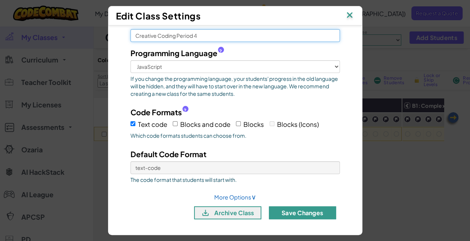 Image resolution: width=470 pixels, height=241 pixels. What do you see at coordinates (298, 124) in the screenshot?
I see `span: Blocks (Icons)` at bounding box center [298, 124].